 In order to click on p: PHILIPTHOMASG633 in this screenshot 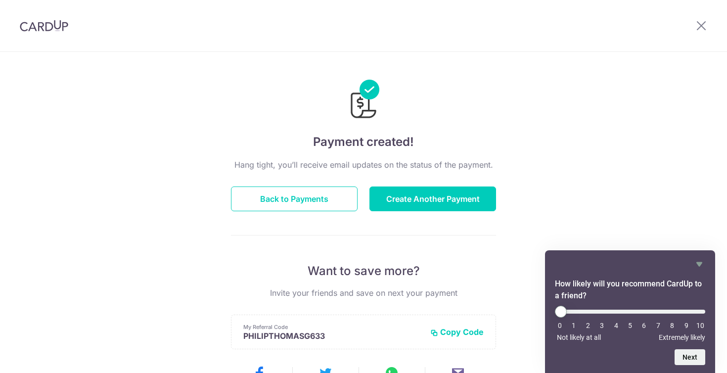, I will do `click(333, 336)`.